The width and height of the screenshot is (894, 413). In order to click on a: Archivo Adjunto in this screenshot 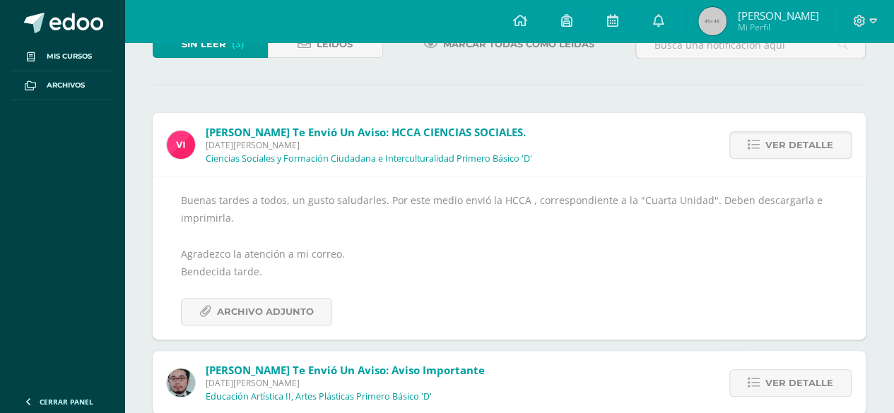, I will do `click(257, 312)`.